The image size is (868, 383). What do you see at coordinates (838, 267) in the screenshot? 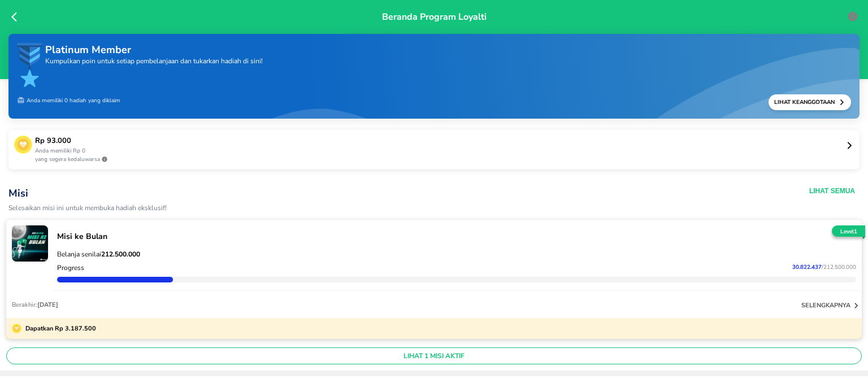
I see `span: / 212.500.000` at bounding box center [838, 267].